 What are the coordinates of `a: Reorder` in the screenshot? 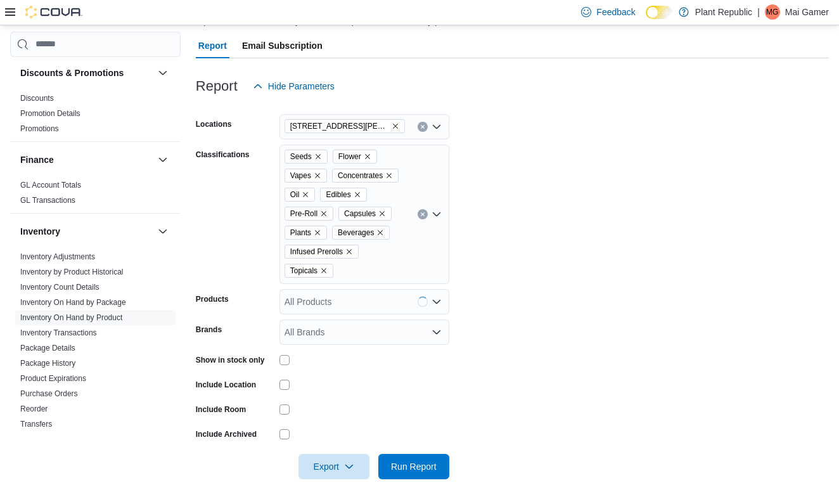 It's located at (34, 409).